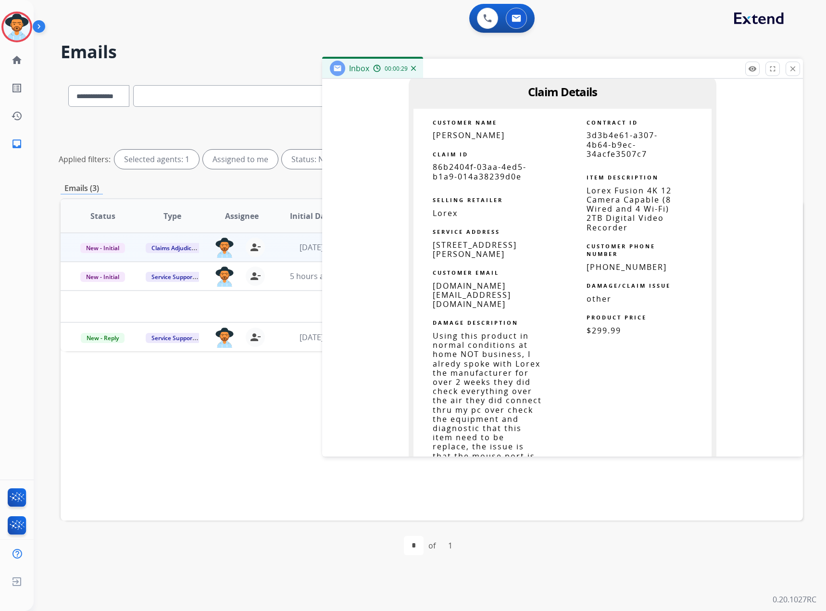 This screenshot has width=826, height=611. I want to click on span: Claims Adjudication, so click(178, 248).